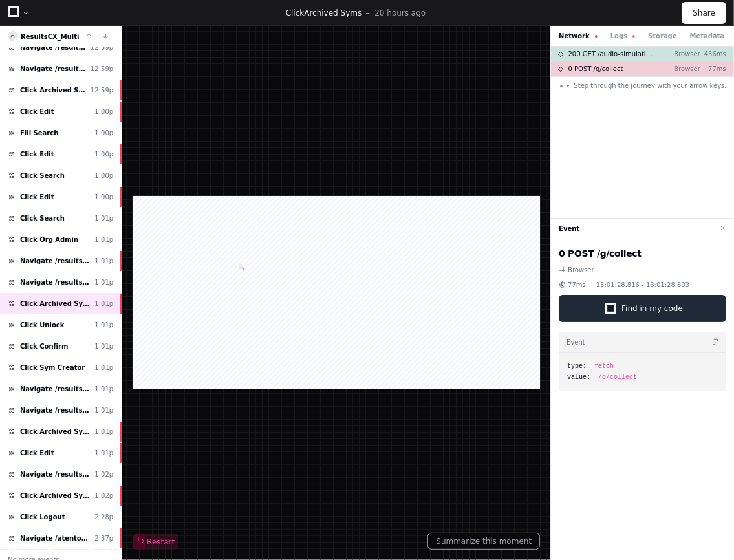  I want to click on button: Share, so click(704, 13).